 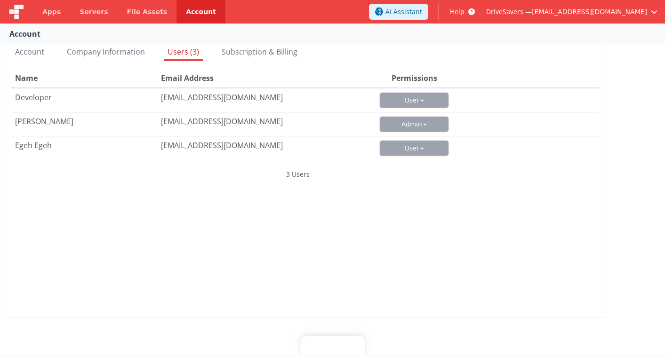 I want to click on span: DriveSavers —, so click(x=509, y=12).